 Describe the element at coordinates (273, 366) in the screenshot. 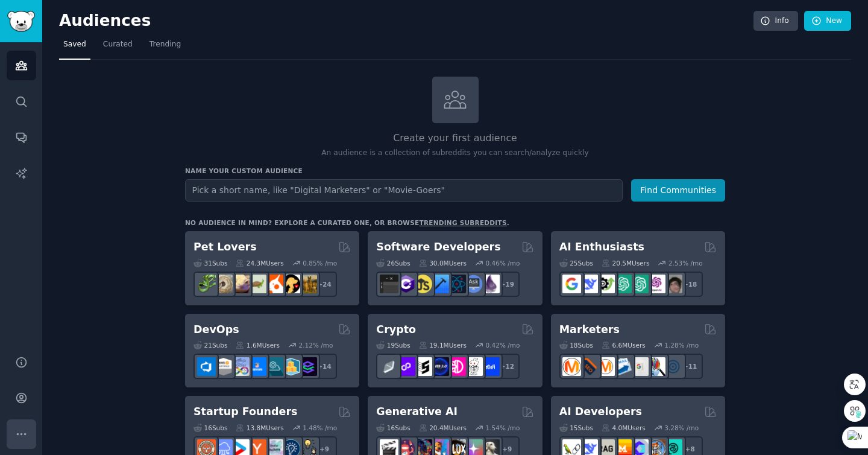

I see `img: platformengineering` at that location.